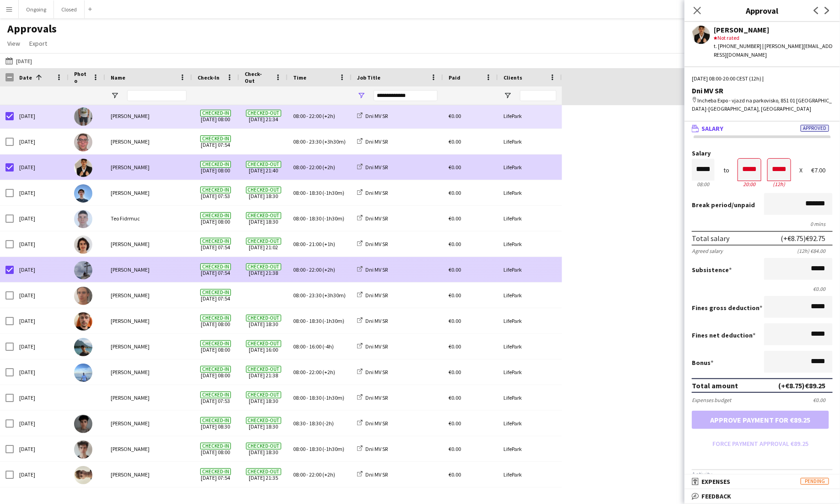  Describe the element at coordinates (83, 219) in the screenshot. I see `img: Teo Fidrmuc` at that location.